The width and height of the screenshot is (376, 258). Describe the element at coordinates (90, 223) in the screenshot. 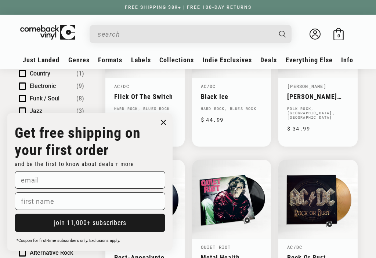

I see `button: join 11,000+ subscribers` at that location.